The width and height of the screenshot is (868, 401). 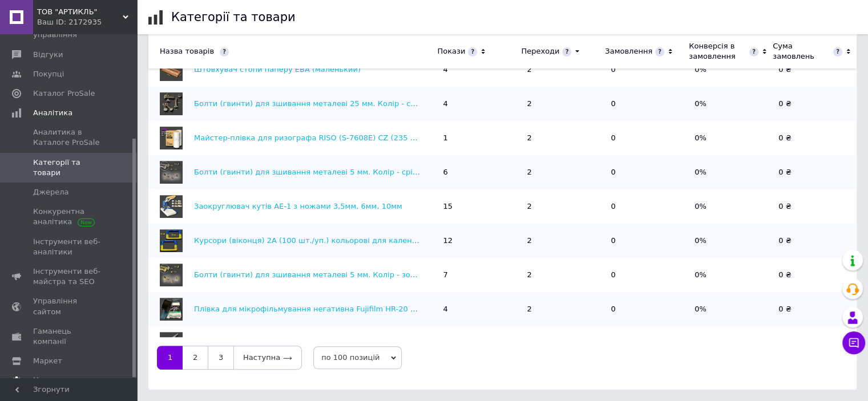 What do you see at coordinates (629, 51) in the screenshot?
I see `div: Замовлення` at bounding box center [629, 51].